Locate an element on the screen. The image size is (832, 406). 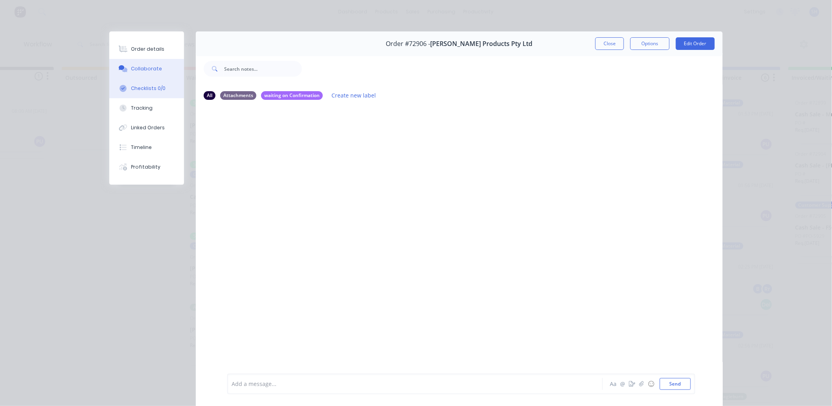
div: waiting on Confirmation is located at coordinates (292, 96).